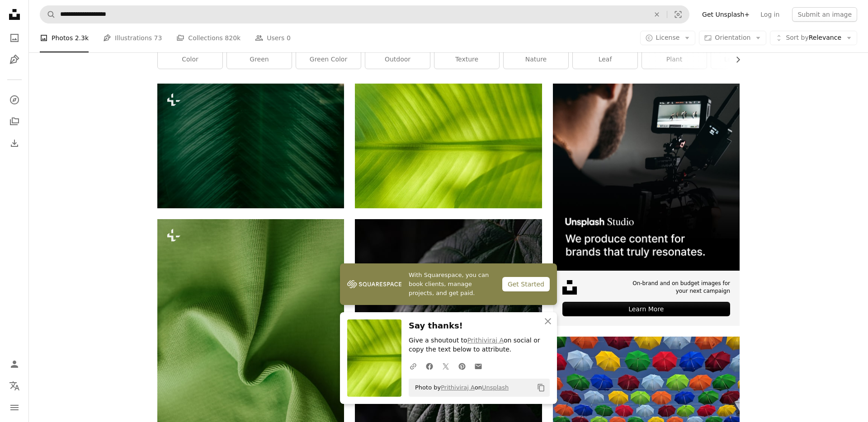  Describe the element at coordinates (15, 15) in the screenshot. I see `a: Home — Unsplash` at that location.